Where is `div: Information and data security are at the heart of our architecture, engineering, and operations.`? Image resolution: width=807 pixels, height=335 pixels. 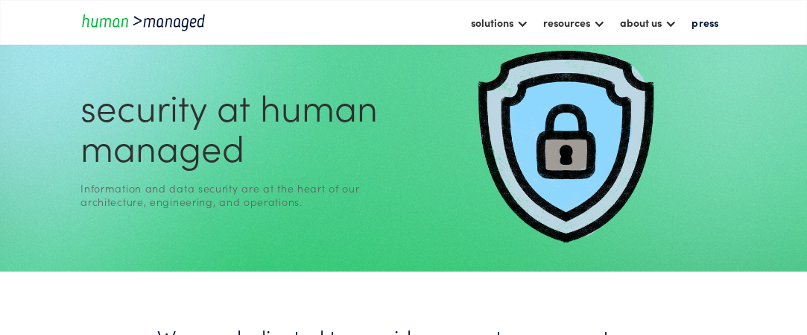 div: Information and data security are at the heart of our architecture, engineering, and operations. is located at coordinates (238, 195).